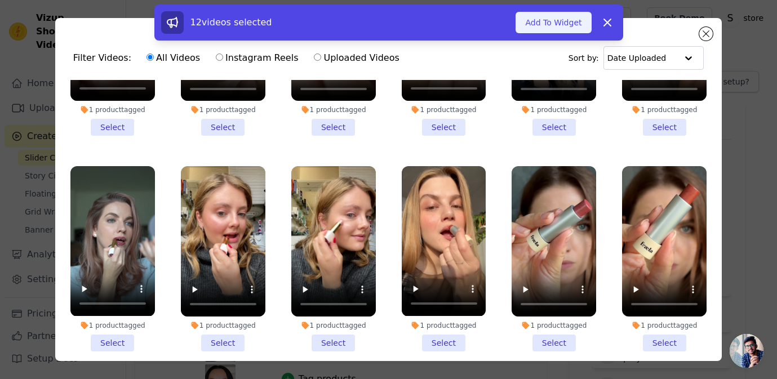 The height and width of the screenshot is (379, 777). I want to click on a: Open chat, so click(747, 351).